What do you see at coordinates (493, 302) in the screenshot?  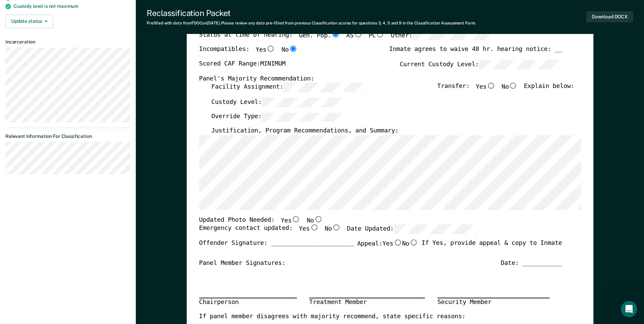 I see `div: Security Member` at bounding box center [493, 302].